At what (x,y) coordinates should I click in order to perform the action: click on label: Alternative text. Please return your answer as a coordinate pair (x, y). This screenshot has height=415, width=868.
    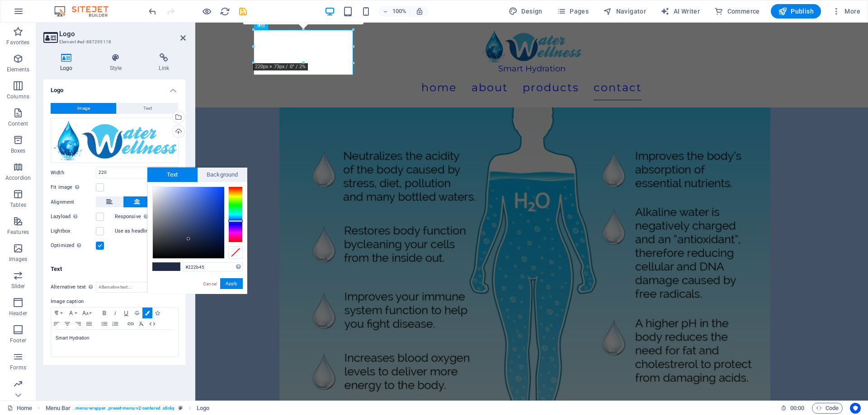
    Looking at the image, I should click on (73, 287).